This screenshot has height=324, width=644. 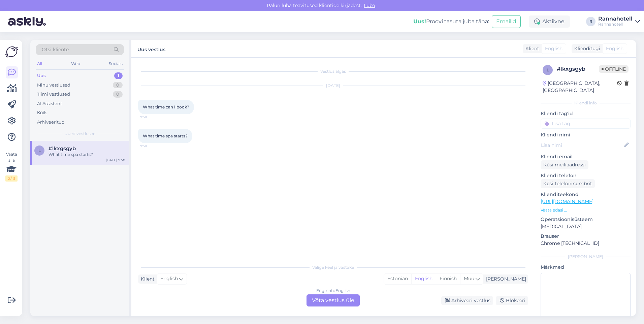 What do you see at coordinates (333, 71) in the screenshot?
I see `div: Vestlus algas` at bounding box center [333, 71].